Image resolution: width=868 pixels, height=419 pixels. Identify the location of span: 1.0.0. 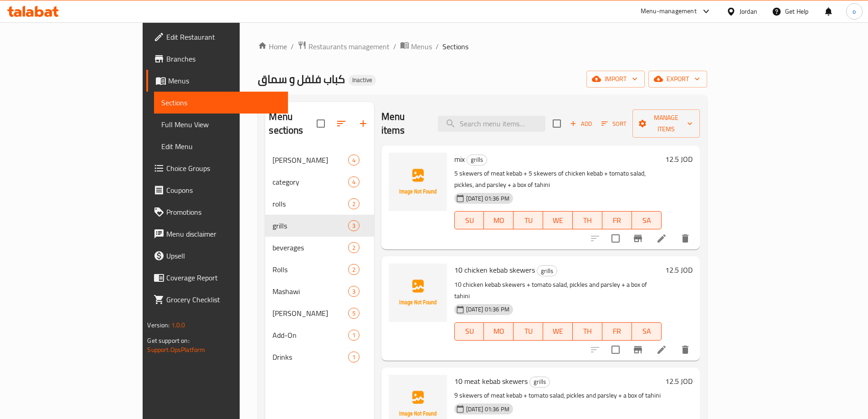
(178, 325).